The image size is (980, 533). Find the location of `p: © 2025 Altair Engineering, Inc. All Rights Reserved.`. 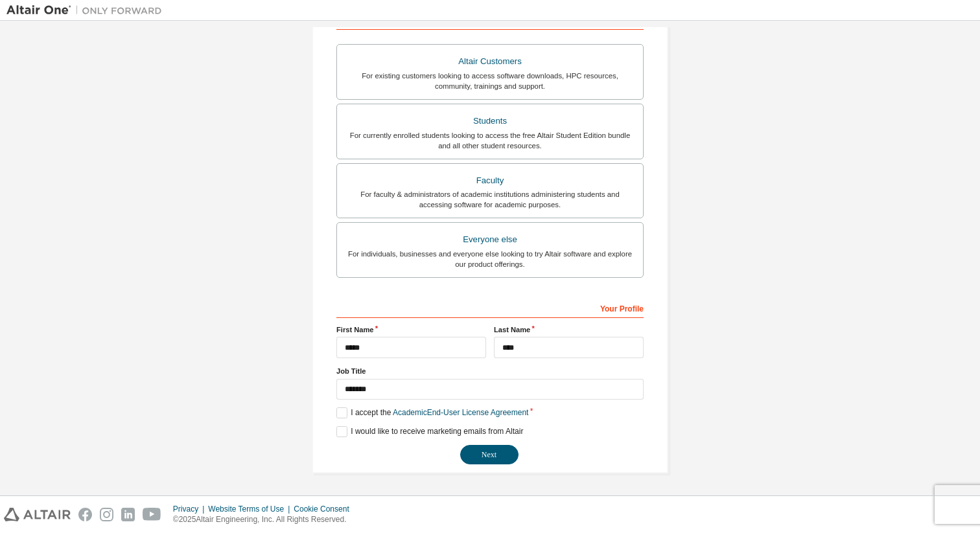

p: © 2025 Altair Engineering, Inc. All Rights Reserved. is located at coordinates (265, 519).